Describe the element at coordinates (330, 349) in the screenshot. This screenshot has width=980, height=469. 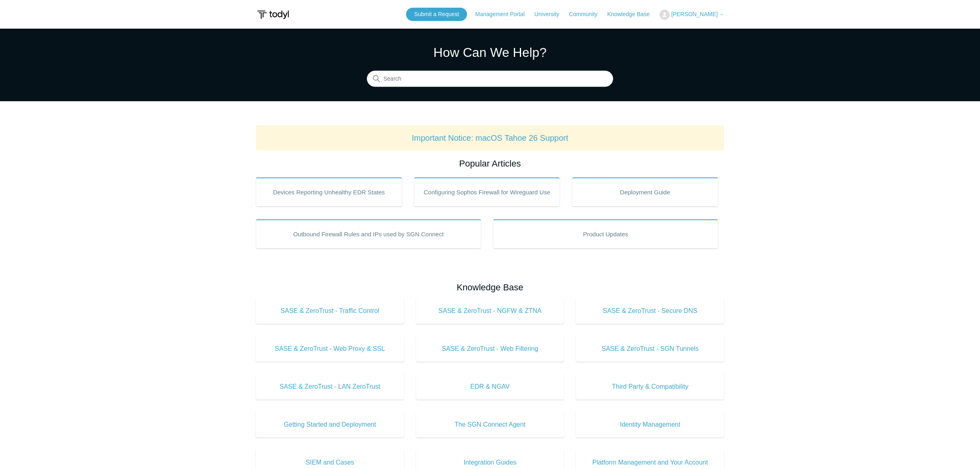
I see `a: SASE & ZeroTrust - Web Proxy & SSL` at that location.